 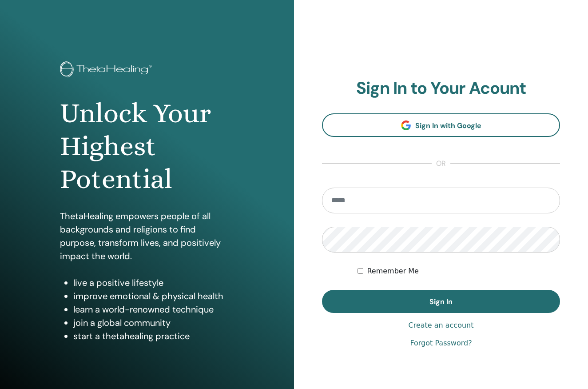 I want to click on span: Sign In, so click(x=441, y=301).